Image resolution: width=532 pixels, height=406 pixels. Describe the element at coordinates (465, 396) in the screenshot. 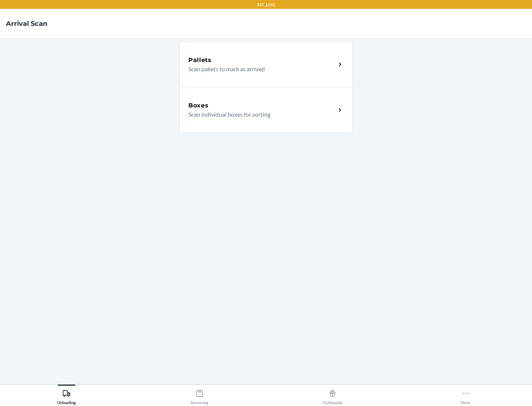

I see `div: More` at that location.